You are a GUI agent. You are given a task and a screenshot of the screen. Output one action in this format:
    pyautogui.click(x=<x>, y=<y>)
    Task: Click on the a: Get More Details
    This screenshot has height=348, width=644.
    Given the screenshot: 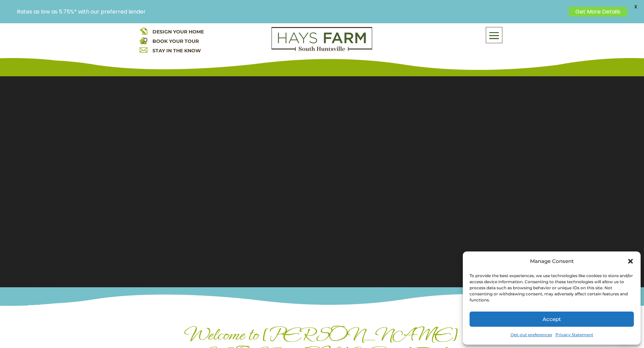 What is the action you would take?
    pyautogui.click(x=598, y=12)
    